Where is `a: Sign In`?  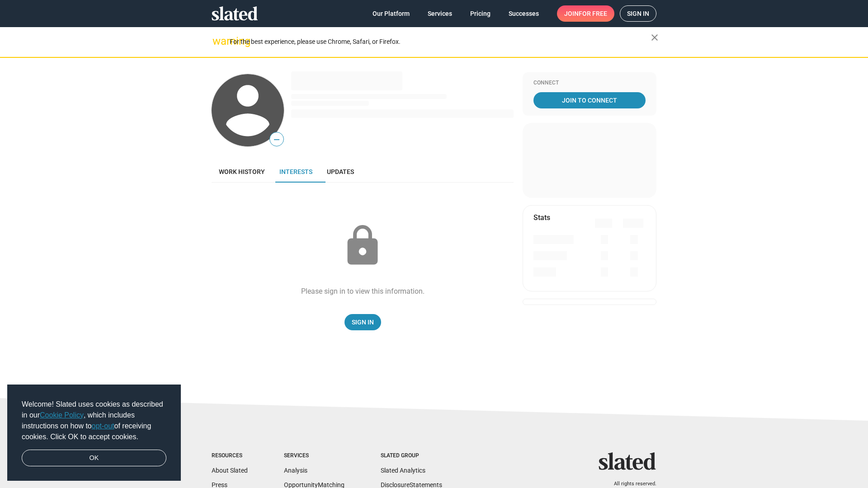
a: Sign In is located at coordinates (362, 323).